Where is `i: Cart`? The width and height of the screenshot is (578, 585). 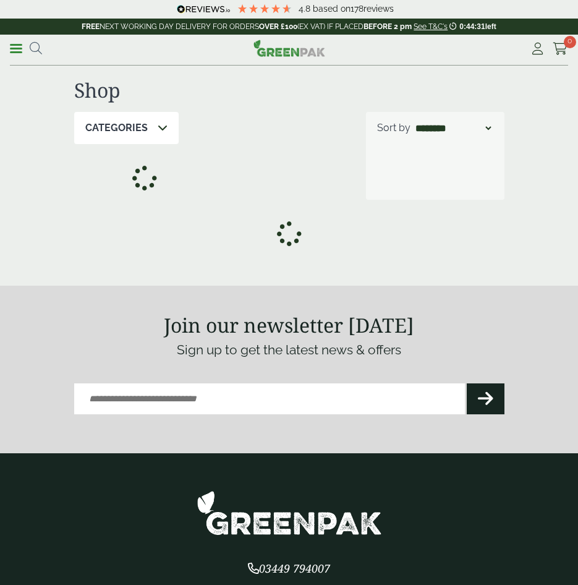 i: Cart is located at coordinates (560, 49).